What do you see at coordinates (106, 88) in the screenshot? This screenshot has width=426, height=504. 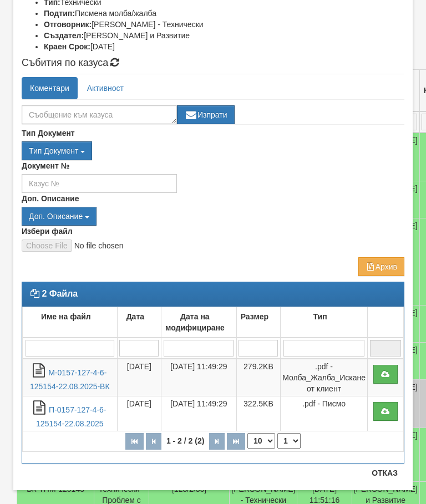 I see `a: Активност` at bounding box center [106, 88].